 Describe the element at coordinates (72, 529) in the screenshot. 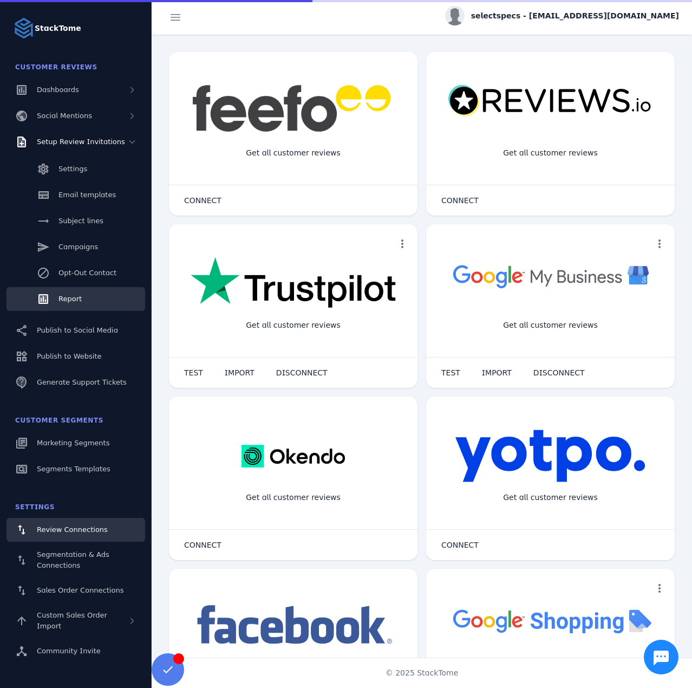

I see `span: Review Connections` at that location.